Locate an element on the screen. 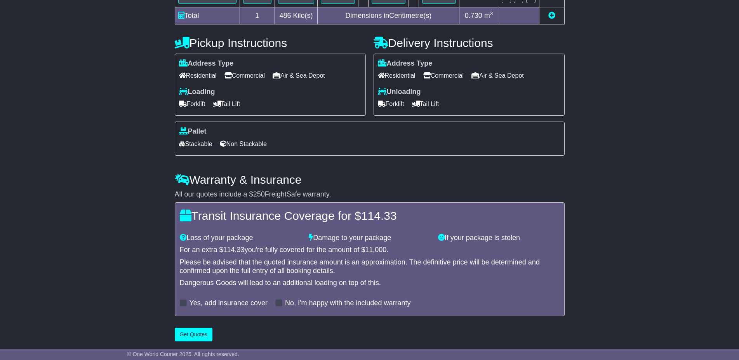 The height and width of the screenshot is (360, 739). button: Get Quotes is located at coordinates (194, 334).